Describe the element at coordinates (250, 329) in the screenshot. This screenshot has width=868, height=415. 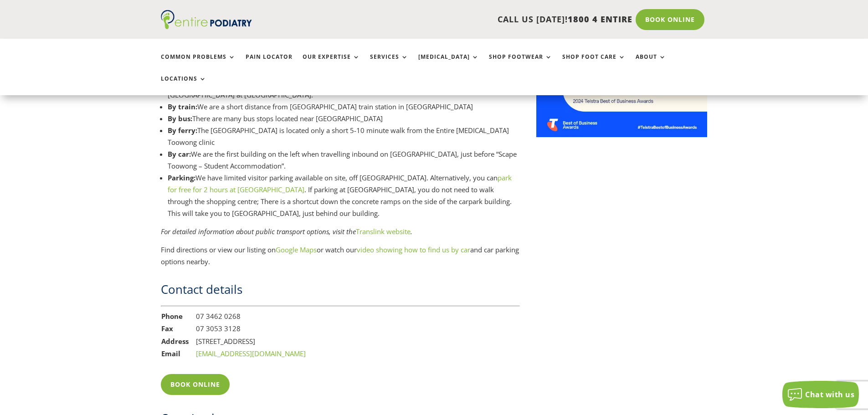
I see `td: 07 3053 3128` at that location.